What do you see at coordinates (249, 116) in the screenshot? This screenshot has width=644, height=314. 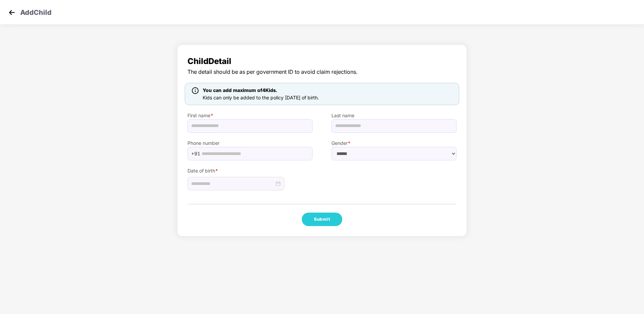 I see `label: First name` at bounding box center [249, 116].